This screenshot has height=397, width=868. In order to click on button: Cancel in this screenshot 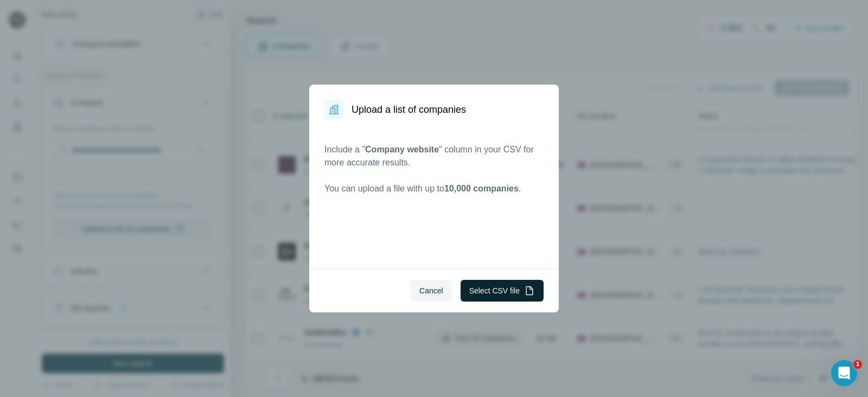, I will do `click(431, 291)`.